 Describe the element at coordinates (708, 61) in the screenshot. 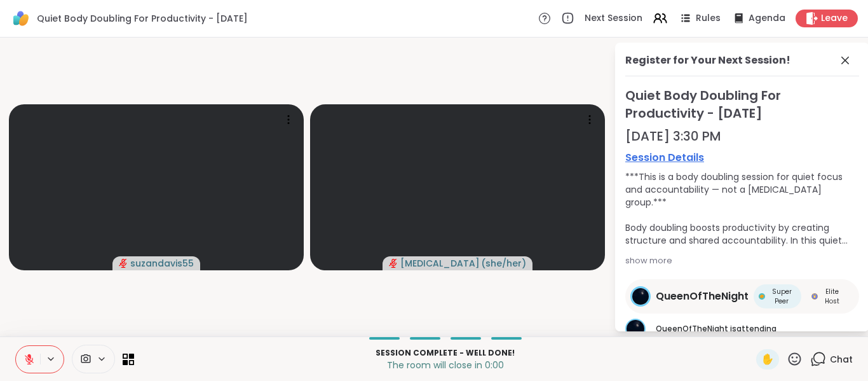

I see `div: Register for Your Next Session!` at that location.